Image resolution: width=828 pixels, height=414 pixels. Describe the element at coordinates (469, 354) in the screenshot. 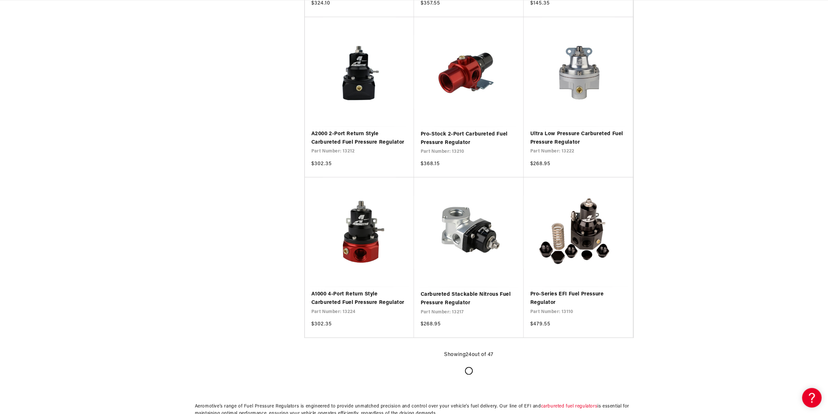

I see `span: 24` at that location.